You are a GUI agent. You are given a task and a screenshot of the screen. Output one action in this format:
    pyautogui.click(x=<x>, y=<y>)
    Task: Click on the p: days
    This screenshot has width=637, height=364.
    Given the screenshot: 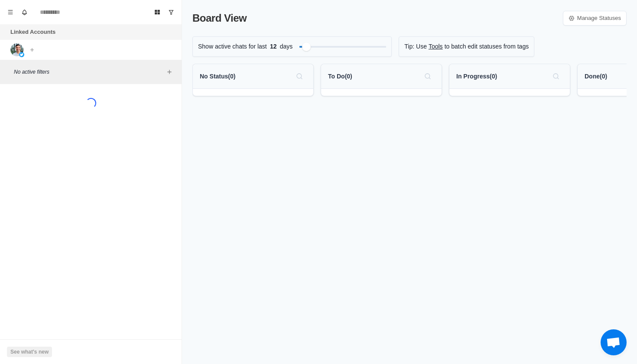 What is the action you would take?
    pyautogui.click(x=286, y=46)
    